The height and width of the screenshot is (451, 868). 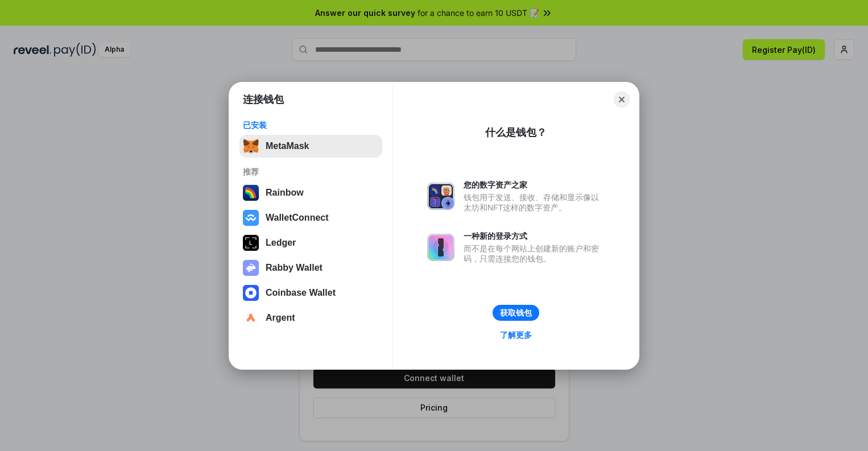 What do you see at coordinates (535, 253) in the screenshot?
I see `div: 而不是在每个网站上创建新的账户和密码，只需连接您的钱包。` at bounding box center [535, 253].